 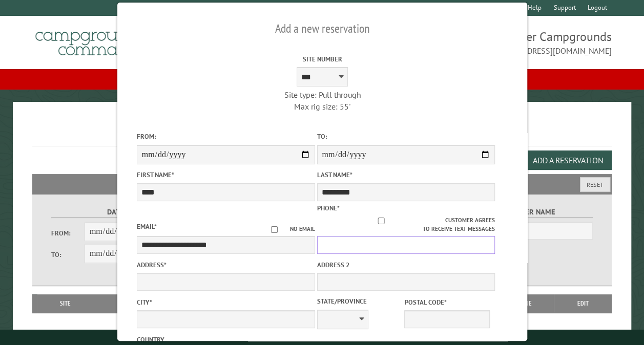 What do you see at coordinates (96, 40) in the screenshot?
I see `img: Campground Commander` at bounding box center [96, 40].